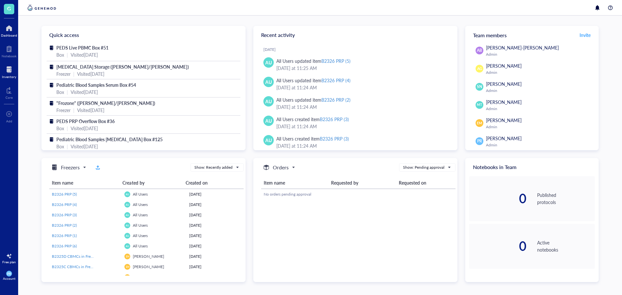  Describe the element at coordinates (358, 194) in the screenshot. I see `div: No orders pending approval` at that location.